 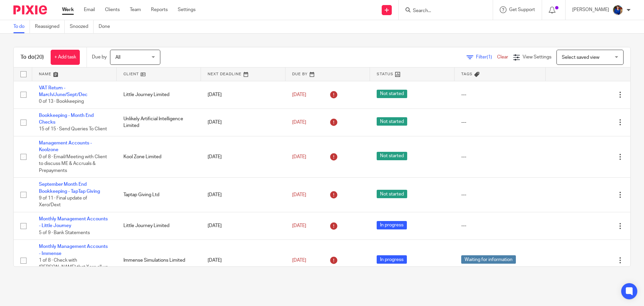 What do you see at coordinates (118, 57) in the screenshot?
I see `span: All` at bounding box center [118, 57].